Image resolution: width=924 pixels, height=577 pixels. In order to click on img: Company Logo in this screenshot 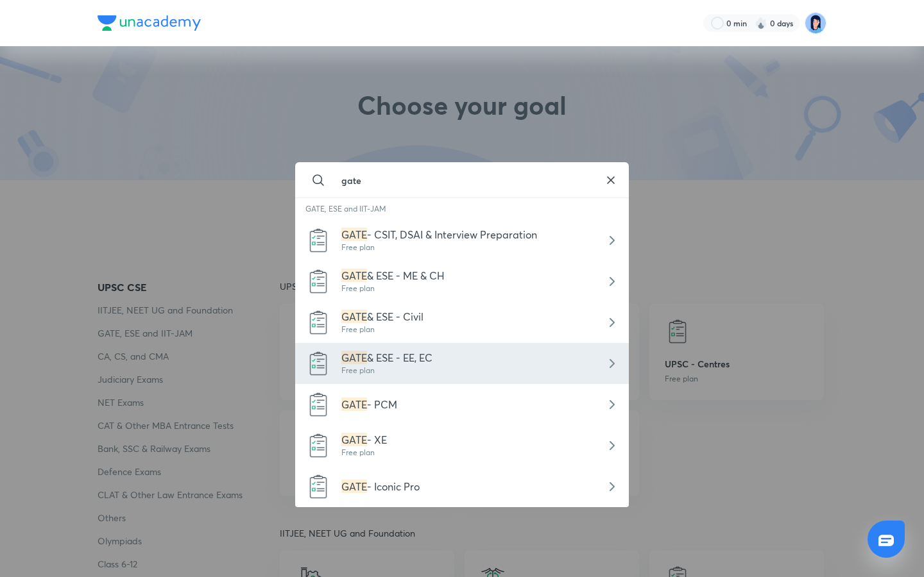, I will do `click(149, 23)`.